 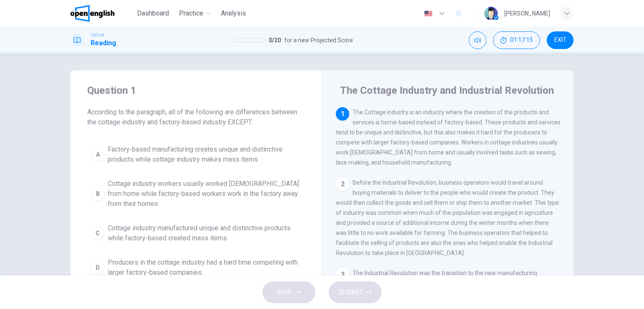 I want to click on div: 2, so click(x=342, y=184).